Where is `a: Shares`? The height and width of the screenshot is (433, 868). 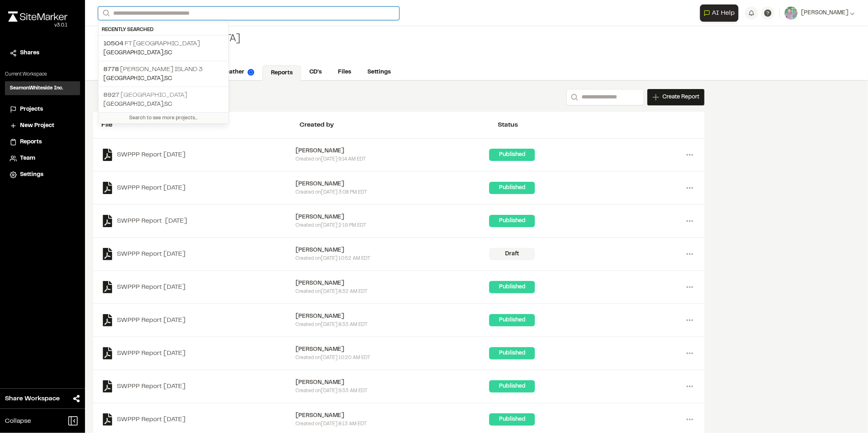 a: Shares is located at coordinates (42, 53).